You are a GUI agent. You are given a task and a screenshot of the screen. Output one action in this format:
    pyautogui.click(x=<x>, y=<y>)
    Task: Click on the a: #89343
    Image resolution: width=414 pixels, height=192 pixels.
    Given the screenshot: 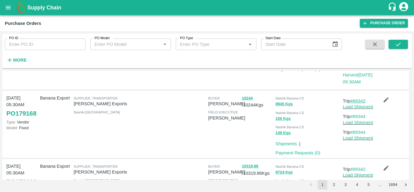 What is the action you would take?
    pyautogui.click(x=358, y=101)
    